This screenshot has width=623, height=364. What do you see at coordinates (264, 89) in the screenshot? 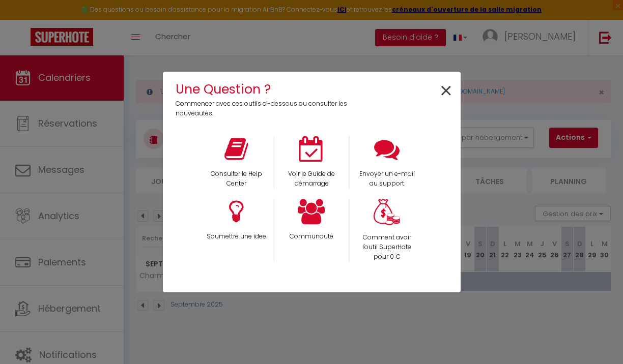
I see `h4: Une Question ?` at bounding box center [264, 89].